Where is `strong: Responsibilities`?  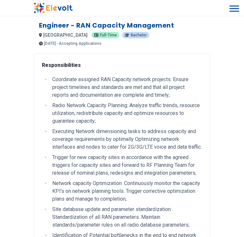
strong: Responsibilities is located at coordinates (61, 65).